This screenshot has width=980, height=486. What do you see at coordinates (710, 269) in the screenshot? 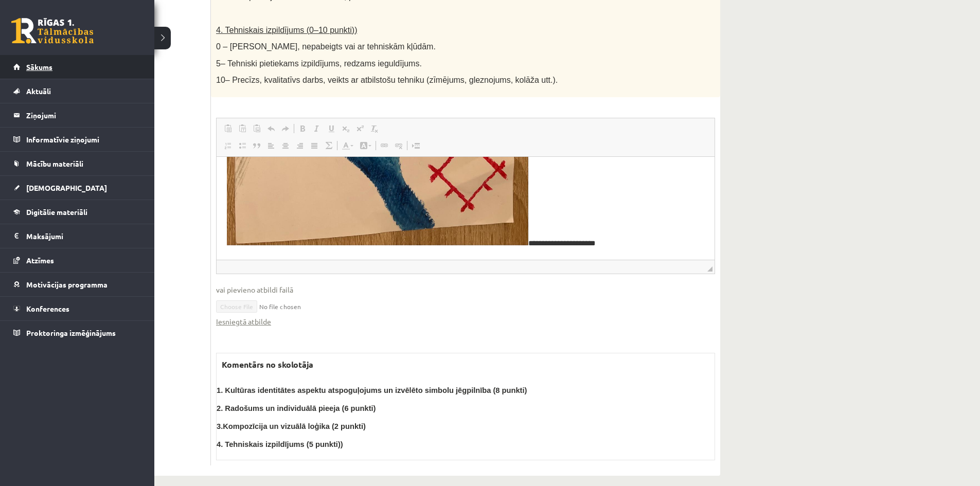
I see `span: Drag to resize` at bounding box center [710, 269].